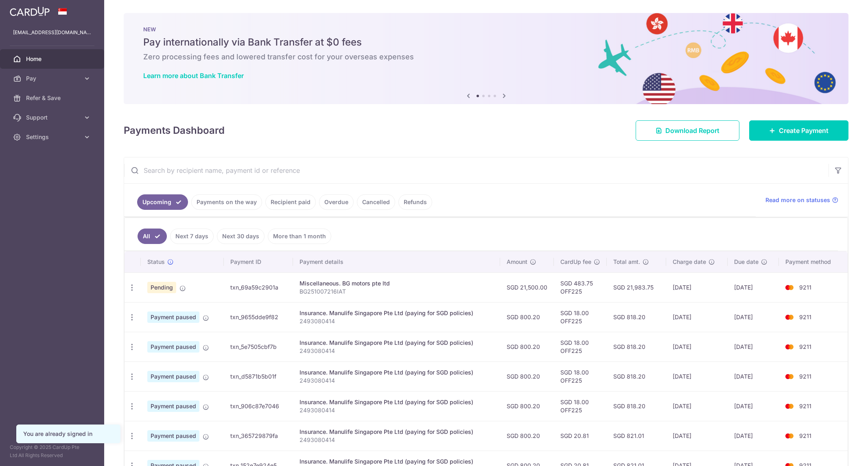 This screenshot has height=466, width=868. What do you see at coordinates (803, 131) in the screenshot?
I see `span: Create Payment` at bounding box center [803, 131].